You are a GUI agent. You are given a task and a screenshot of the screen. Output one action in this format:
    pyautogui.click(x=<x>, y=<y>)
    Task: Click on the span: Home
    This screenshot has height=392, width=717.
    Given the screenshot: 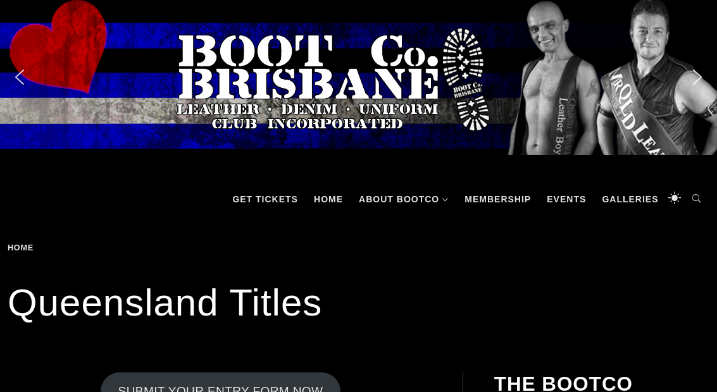 What is the action you would take?
    pyautogui.click(x=23, y=247)
    